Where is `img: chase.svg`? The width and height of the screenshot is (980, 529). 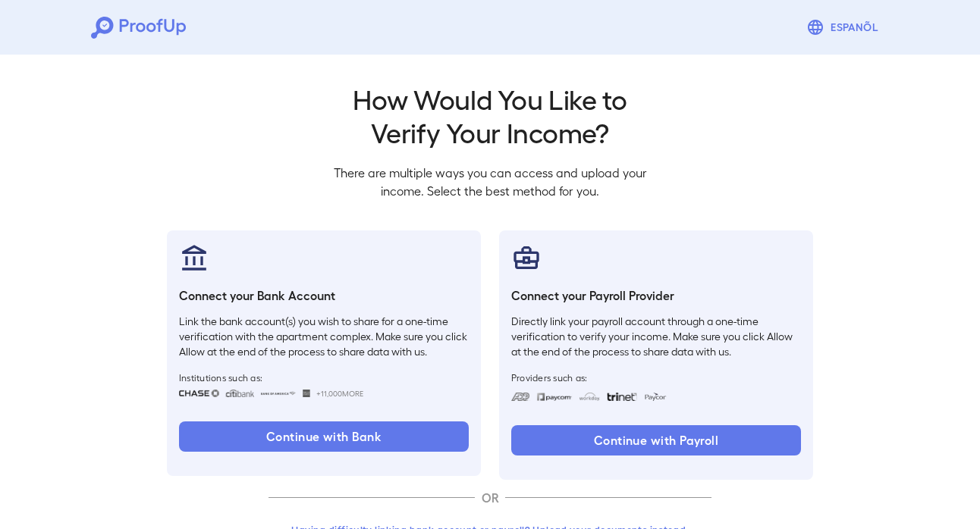
img: chase.svg is located at coordinates (199, 394).